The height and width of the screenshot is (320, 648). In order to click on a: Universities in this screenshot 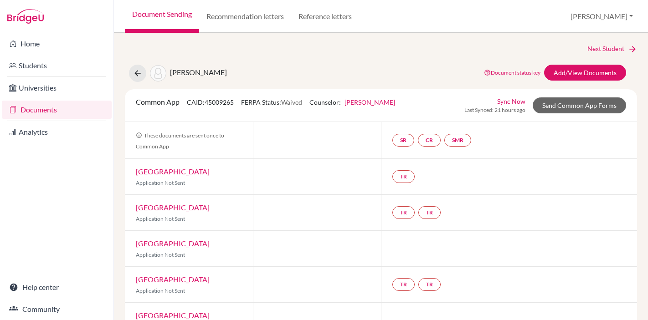, I will do `click(56, 88)`.